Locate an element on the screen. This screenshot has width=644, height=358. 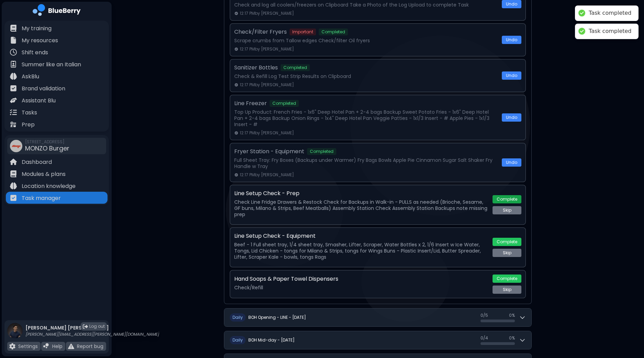
p: Location knowledge is located at coordinates (48, 186).